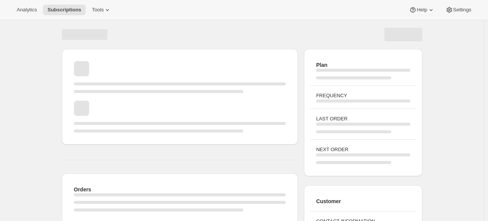  What do you see at coordinates (363, 65) in the screenshot?
I see `h2: Plan` at bounding box center [363, 65].